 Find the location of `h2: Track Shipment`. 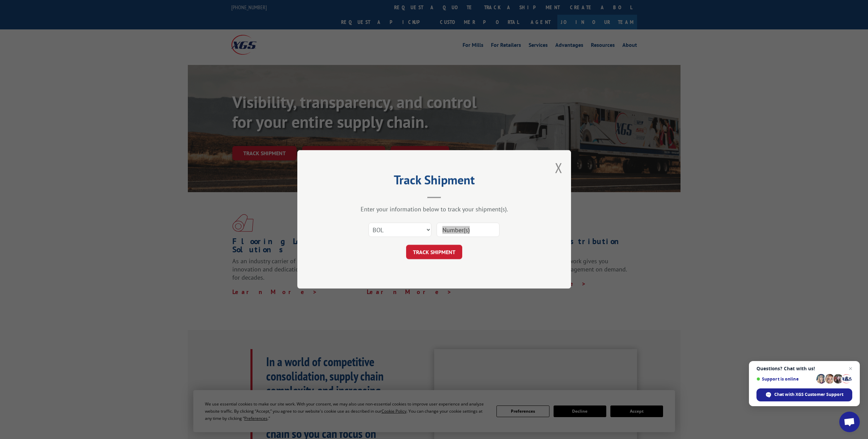

h2: Track Shipment is located at coordinates (434, 182).